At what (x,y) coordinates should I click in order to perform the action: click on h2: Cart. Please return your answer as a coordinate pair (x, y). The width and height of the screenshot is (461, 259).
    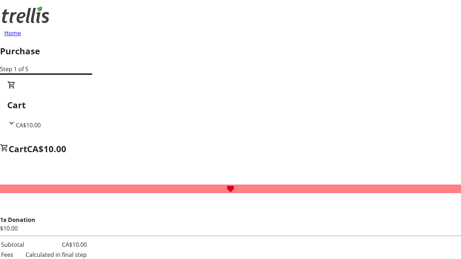
    Looking at the image, I should click on (230, 105).